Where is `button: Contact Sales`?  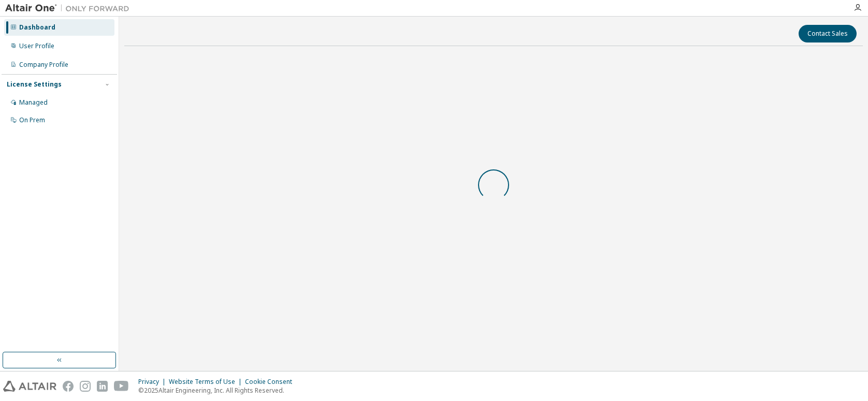 button: Contact Sales is located at coordinates (828, 33).